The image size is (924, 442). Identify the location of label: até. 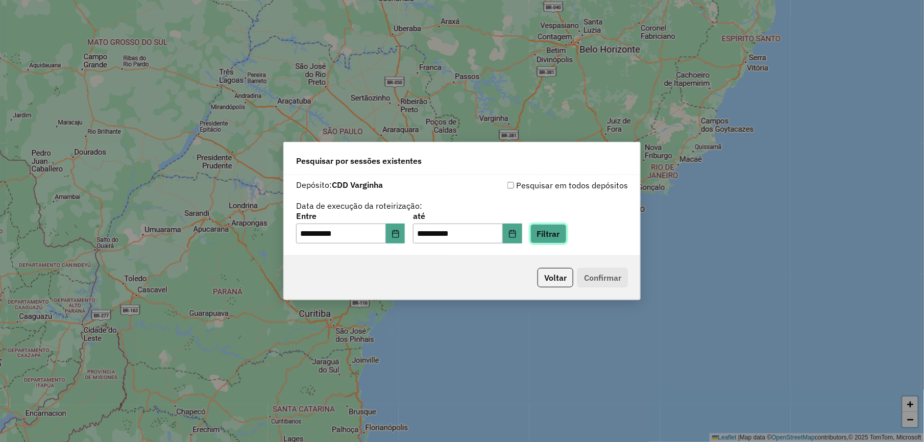
(467, 216).